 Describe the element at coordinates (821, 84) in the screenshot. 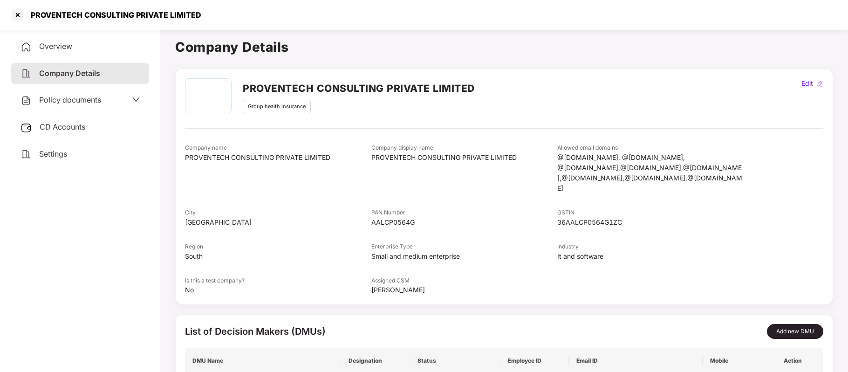

I see `img: editIcon` at that location.